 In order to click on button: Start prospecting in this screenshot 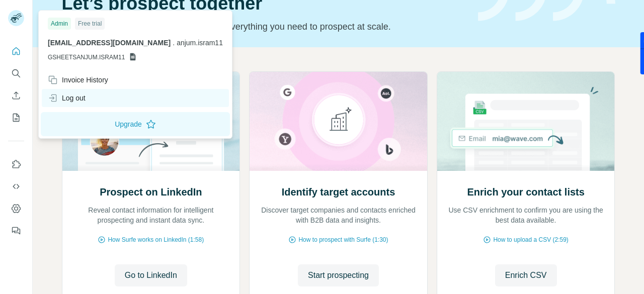, I will do `click(338, 276)`.